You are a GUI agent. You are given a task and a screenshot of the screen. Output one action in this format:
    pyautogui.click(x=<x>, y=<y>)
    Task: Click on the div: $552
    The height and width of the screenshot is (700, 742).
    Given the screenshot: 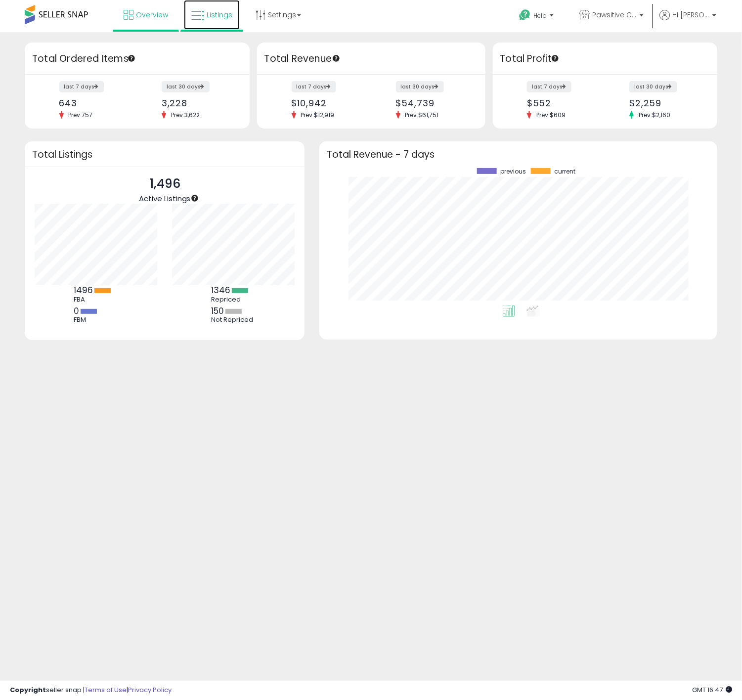 What is the action you would take?
    pyautogui.click(x=562, y=103)
    